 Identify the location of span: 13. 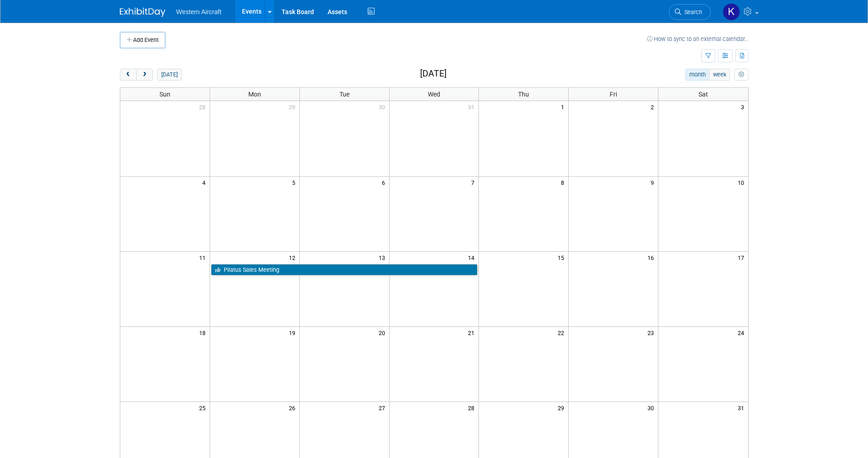
(383, 257).